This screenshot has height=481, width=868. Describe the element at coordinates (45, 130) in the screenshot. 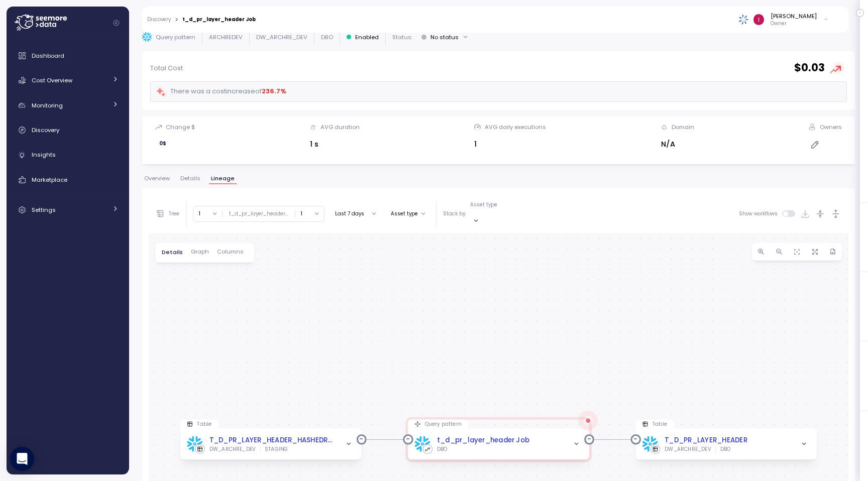

I see `span: Discovery` at that location.